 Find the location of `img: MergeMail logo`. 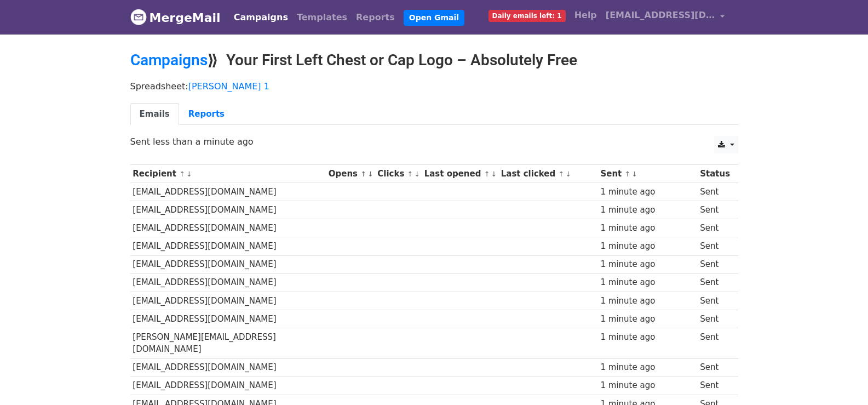

img: MergeMail logo is located at coordinates (139, 17).